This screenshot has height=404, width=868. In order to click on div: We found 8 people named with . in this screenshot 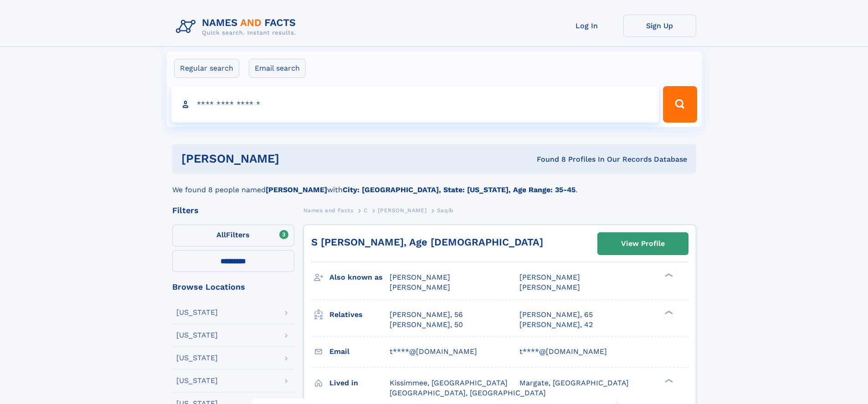, I will do `click(434, 184)`.